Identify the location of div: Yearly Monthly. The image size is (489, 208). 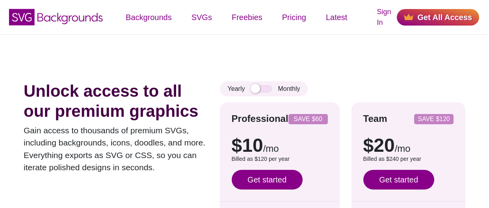
(264, 89).